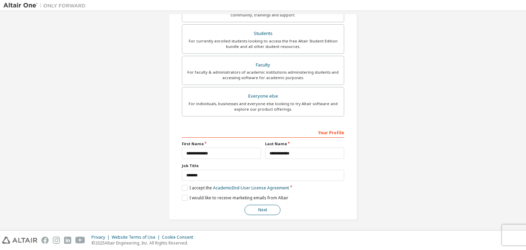 The image size is (526, 250). Describe the element at coordinates (263, 34) in the screenshot. I see `div: Students` at that location.